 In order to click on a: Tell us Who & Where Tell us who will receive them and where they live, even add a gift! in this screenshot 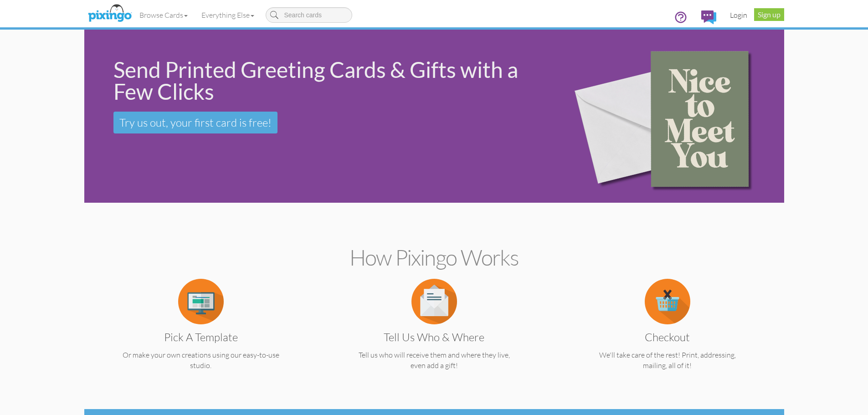, I will do `click(435, 333)`.